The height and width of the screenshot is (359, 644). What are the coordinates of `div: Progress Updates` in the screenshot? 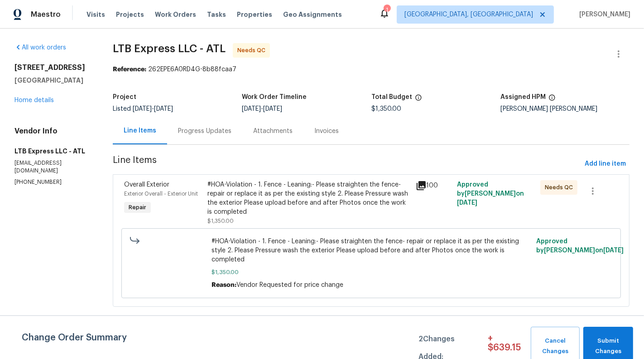 It's located at (205, 131).